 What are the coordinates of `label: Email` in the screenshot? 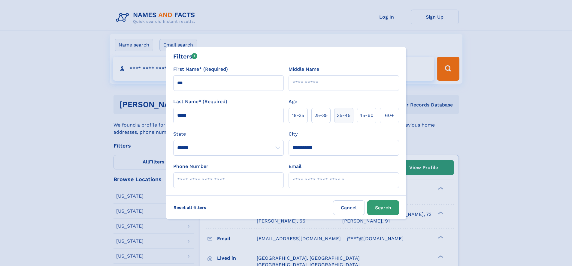 It's located at (295, 167).